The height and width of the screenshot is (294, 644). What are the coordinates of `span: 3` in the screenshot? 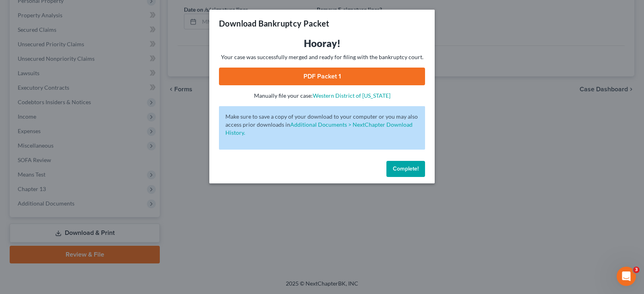 It's located at (636, 270).